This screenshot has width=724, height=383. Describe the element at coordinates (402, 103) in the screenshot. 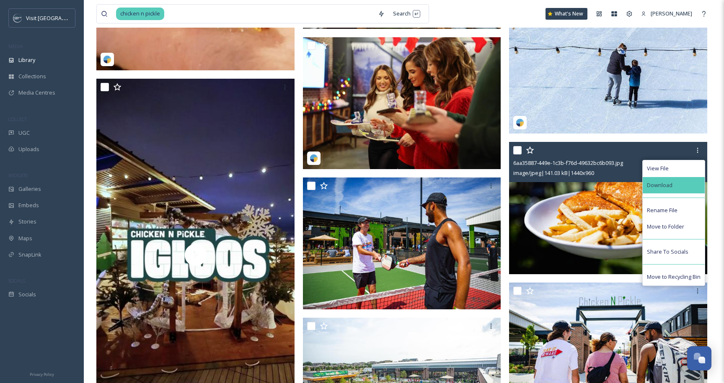

I see `img: chickennpicklesop_04012025_17941279910785826.jpg` at that location.